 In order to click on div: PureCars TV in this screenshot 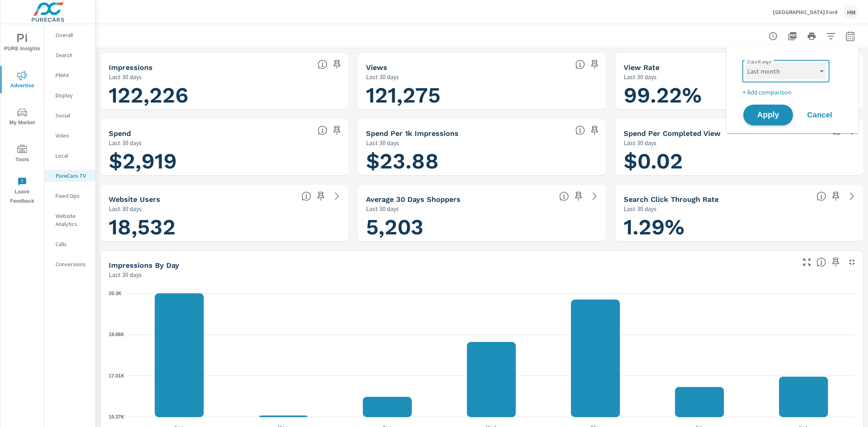, I will do `click(70, 176)`.